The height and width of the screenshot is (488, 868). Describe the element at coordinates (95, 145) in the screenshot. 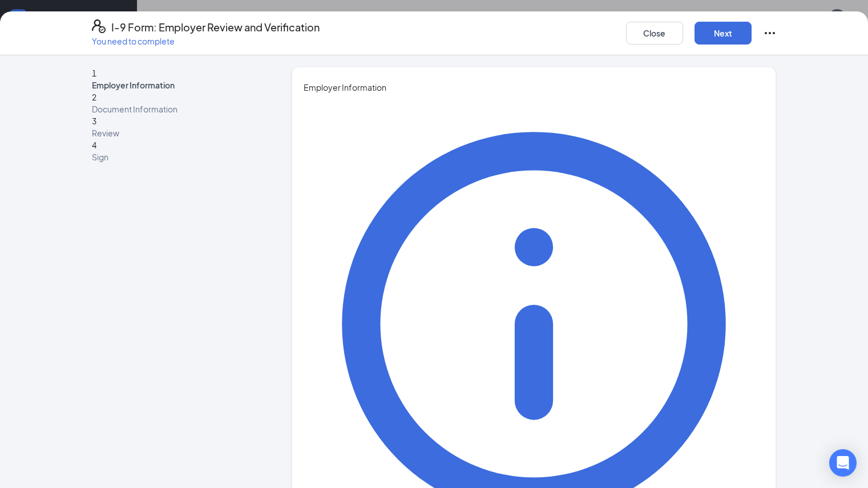

I see `span: 4` at that location.